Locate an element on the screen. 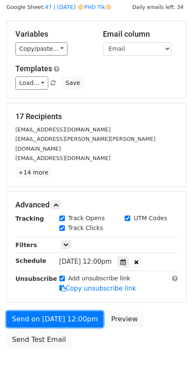 The image size is (193, 373). strong: Schedule is located at coordinates (31, 261).